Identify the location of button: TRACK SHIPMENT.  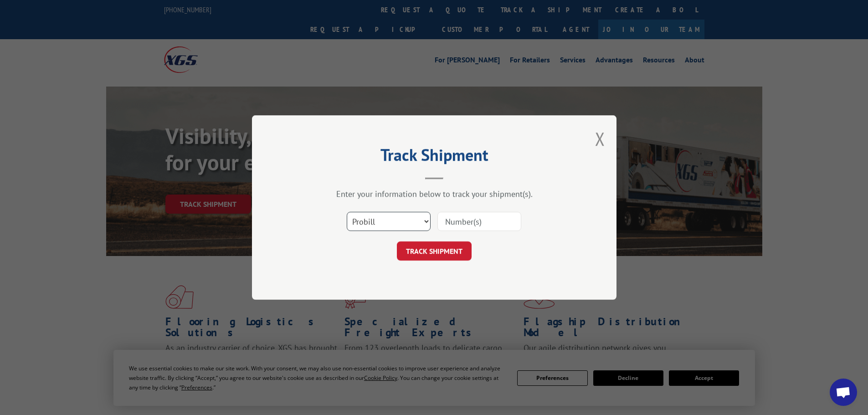
(434, 251).